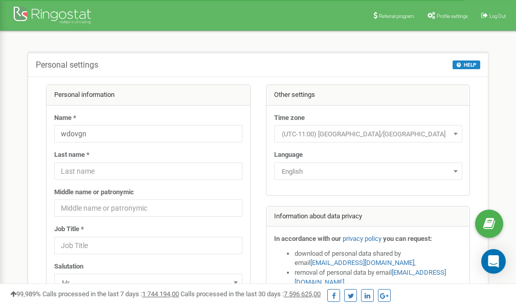 The height and width of the screenshot is (307, 516). What do you see at coordinates (148, 95) in the screenshot?
I see `div: Personal information` at bounding box center [148, 95].